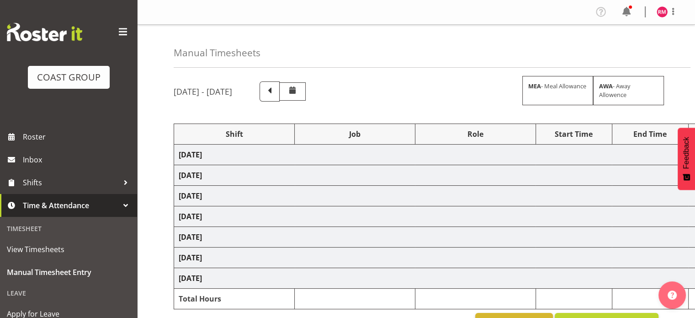 The width and height of the screenshot is (695, 318). I want to click on button: Feedback - Show survey, so click(687, 159).